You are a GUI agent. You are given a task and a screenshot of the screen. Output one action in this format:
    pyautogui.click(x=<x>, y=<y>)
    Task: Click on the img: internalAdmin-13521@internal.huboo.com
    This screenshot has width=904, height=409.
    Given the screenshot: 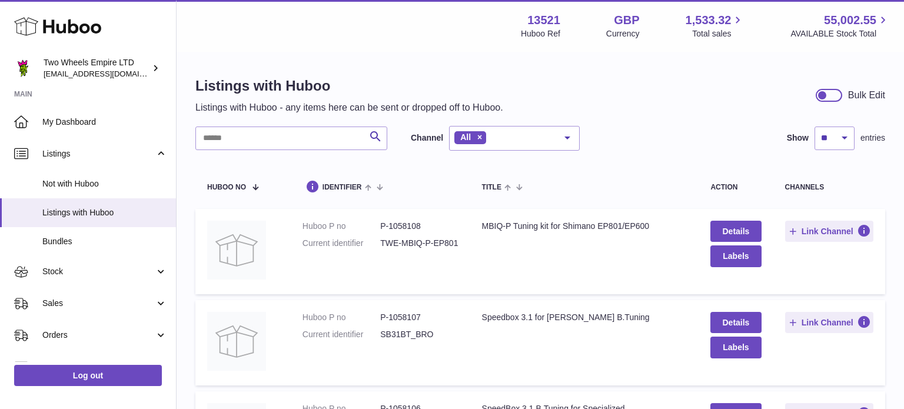 What is the action you would take?
    pyautogui.click(x=23, y=68)
    